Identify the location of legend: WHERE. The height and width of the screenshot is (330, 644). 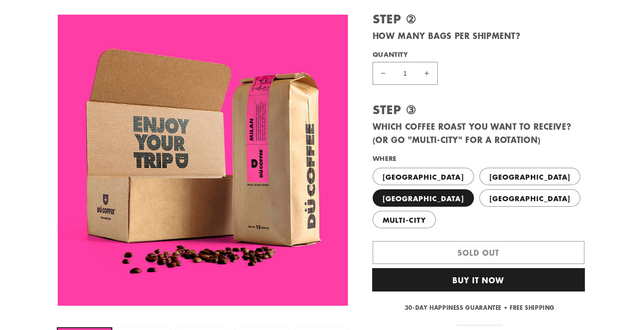
(385, 158).